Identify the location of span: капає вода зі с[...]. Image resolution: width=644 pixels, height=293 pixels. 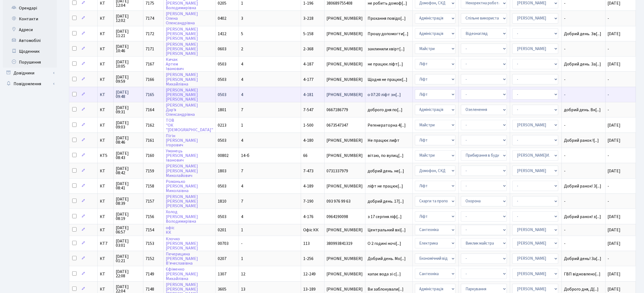
(384, 274).